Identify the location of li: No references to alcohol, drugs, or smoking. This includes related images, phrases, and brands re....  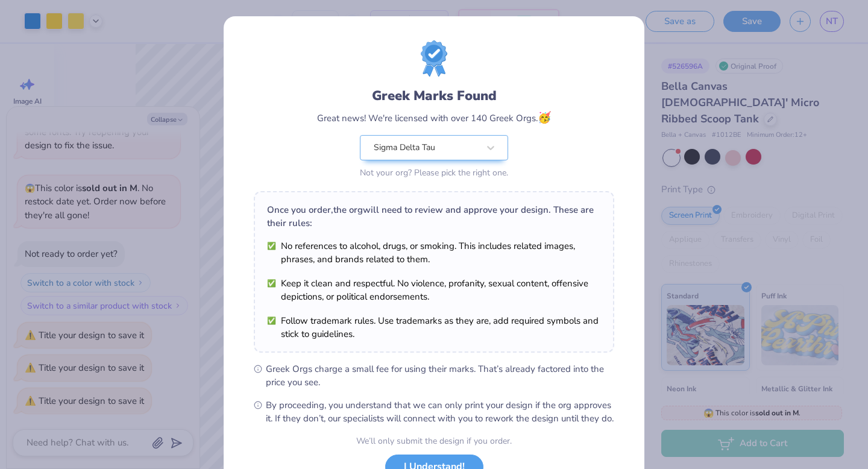
(434, 253).